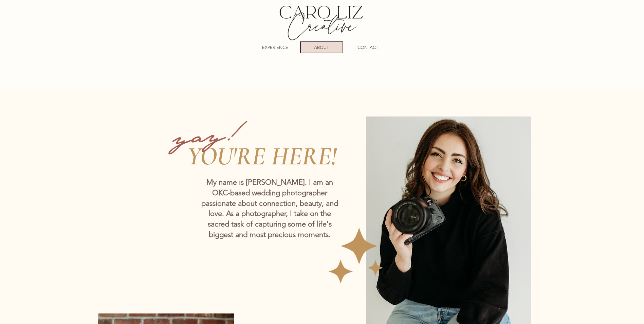  What do you see at coordinates (321, 47) in the screenshot?
I see `nav: Site` at bounding box center [321, 47].